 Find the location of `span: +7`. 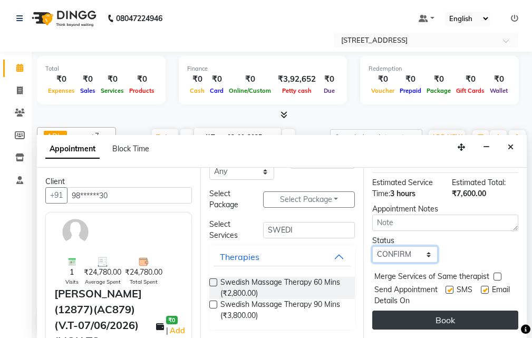

span: +7 is located at coordinates (99, 136).